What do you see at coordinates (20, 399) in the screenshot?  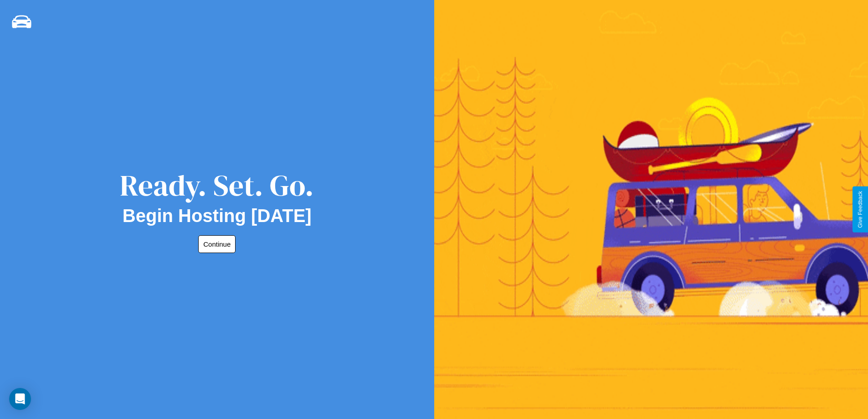 I see `div: Open Intercom Messenger` at bounding box center [20, 399].